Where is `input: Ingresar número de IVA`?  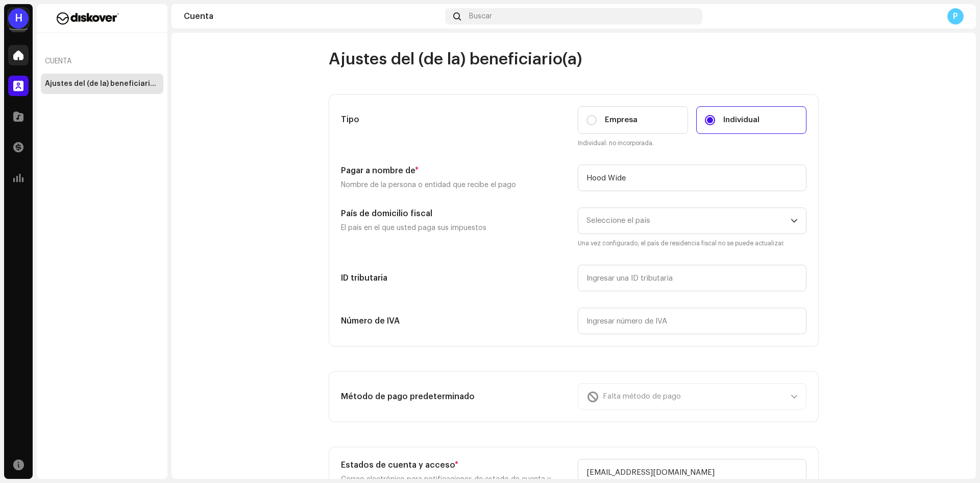 input: Ingresar número de IVA is located at coordinates (692, 321).